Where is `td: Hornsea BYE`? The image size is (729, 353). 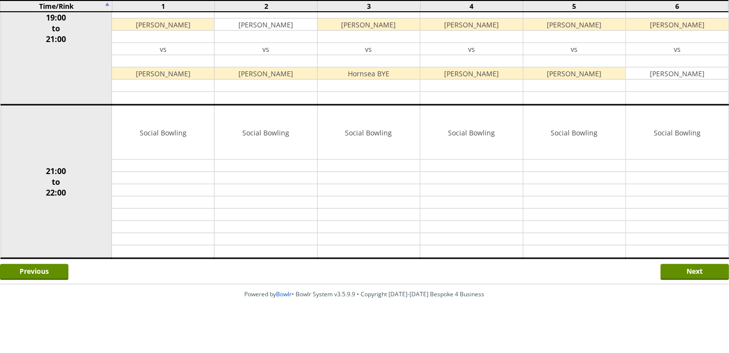 td: Hornsea BYE is located at coordinates (368, 73).